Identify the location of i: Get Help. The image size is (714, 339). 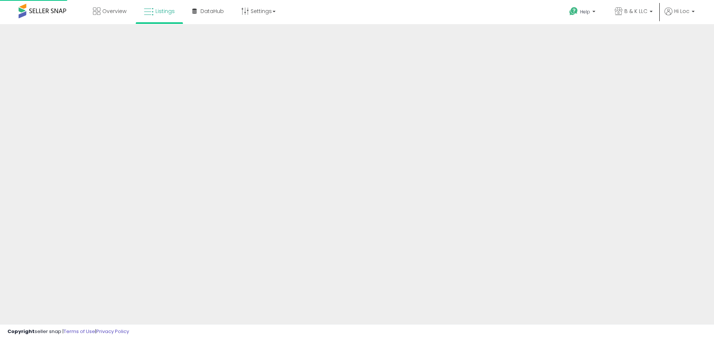
(573, 11).